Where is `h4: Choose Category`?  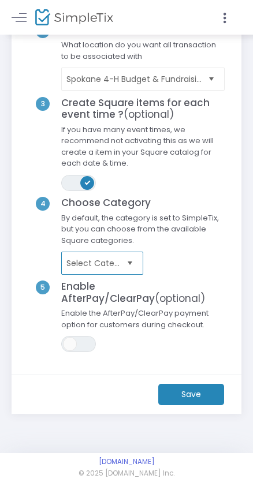 h4: Choose Category is located at coordinates (142, 202).